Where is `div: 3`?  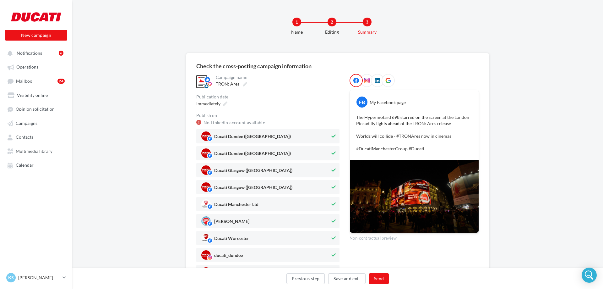 div: 3 is located at coordinates (367, 22).